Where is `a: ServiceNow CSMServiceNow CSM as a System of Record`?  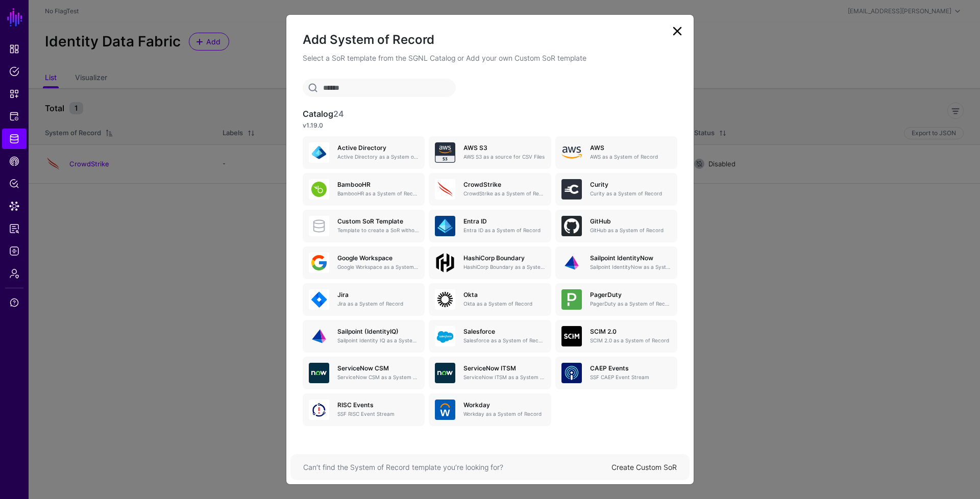 a: ServiceNow CSMServiceNow CSM as a System of Record is located at coordinates (363, 373).